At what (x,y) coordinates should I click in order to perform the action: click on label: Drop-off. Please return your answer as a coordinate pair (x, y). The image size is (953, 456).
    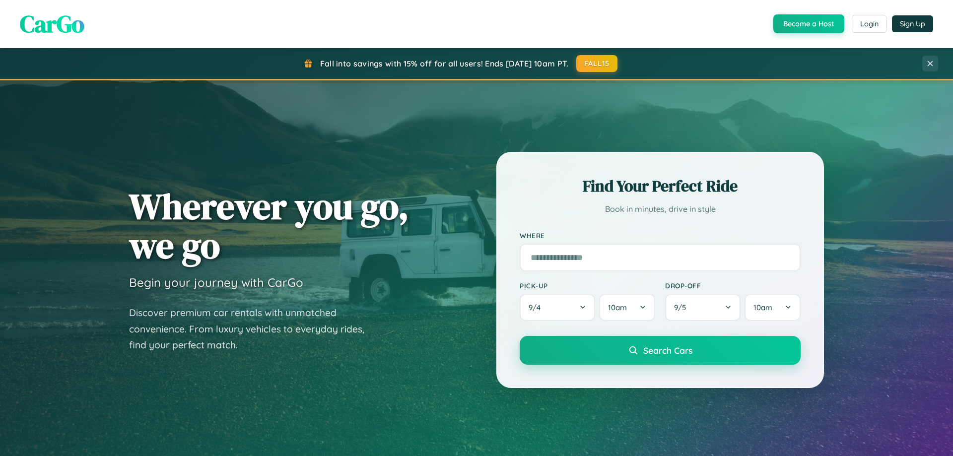
    Looking at the image, I should click on (732, 285).